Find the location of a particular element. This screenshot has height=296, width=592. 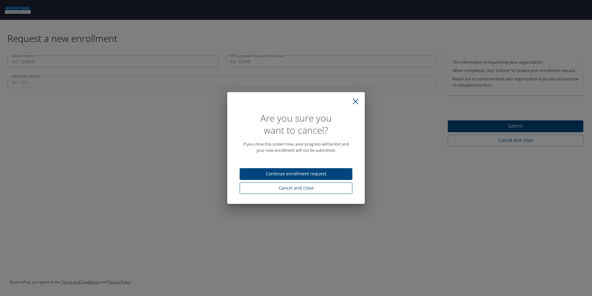

button: close is located at coordinates (356, 101).